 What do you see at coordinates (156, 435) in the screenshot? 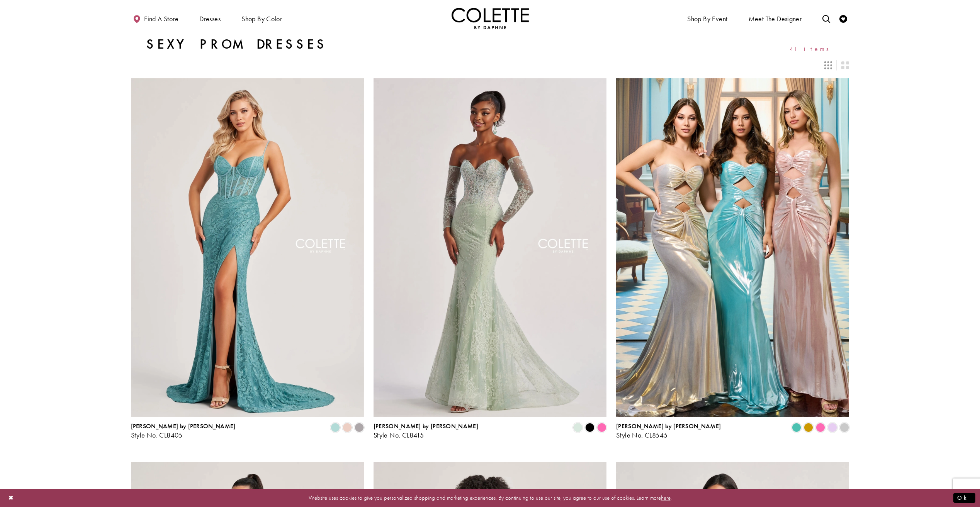
I see `span: Style No. CL8405` at bounding box center [156, 435].